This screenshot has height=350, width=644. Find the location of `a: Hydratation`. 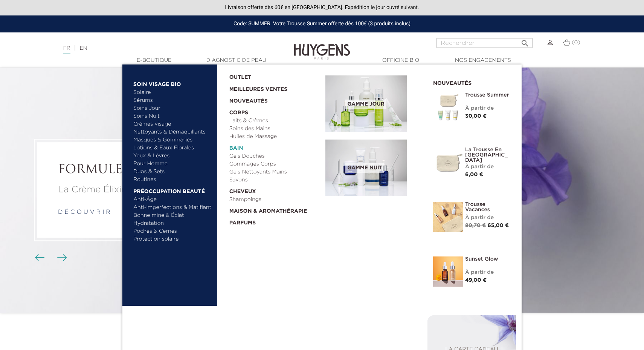

a: Hydratation is located at coordinates (172, 223).